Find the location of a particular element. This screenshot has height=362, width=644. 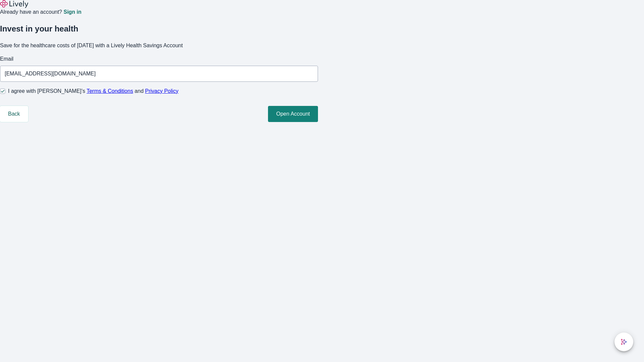

button: Open Account is located at coordinates (292, 114).